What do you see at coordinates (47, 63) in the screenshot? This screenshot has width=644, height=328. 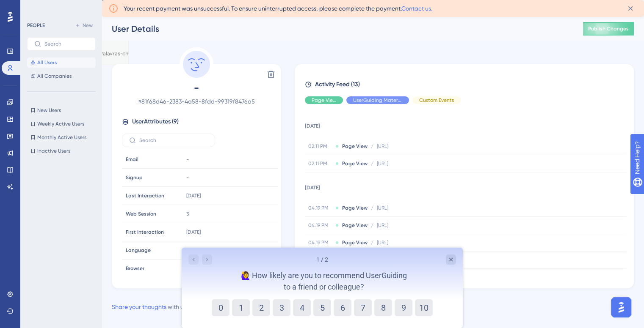 I see `span: All Users` at bounding box center [47, 63].